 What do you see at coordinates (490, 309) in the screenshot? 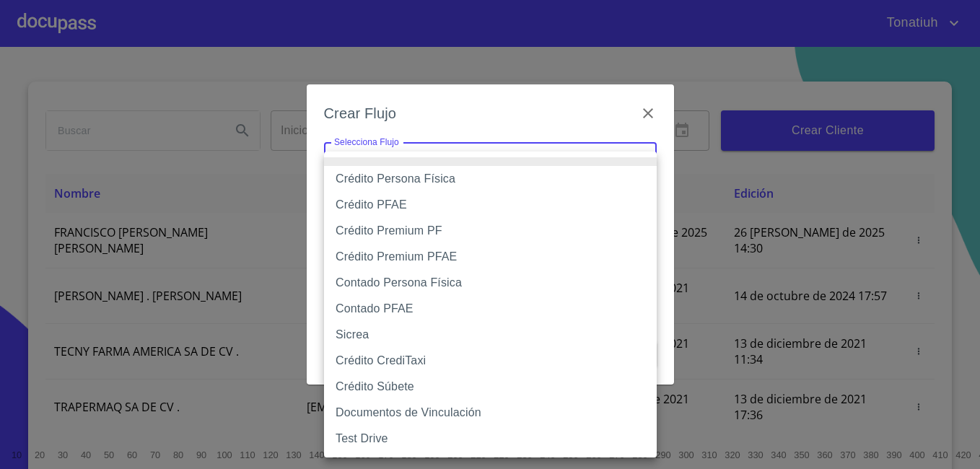
I see `li: Contado PFAE` at bounding box center [490, 309].